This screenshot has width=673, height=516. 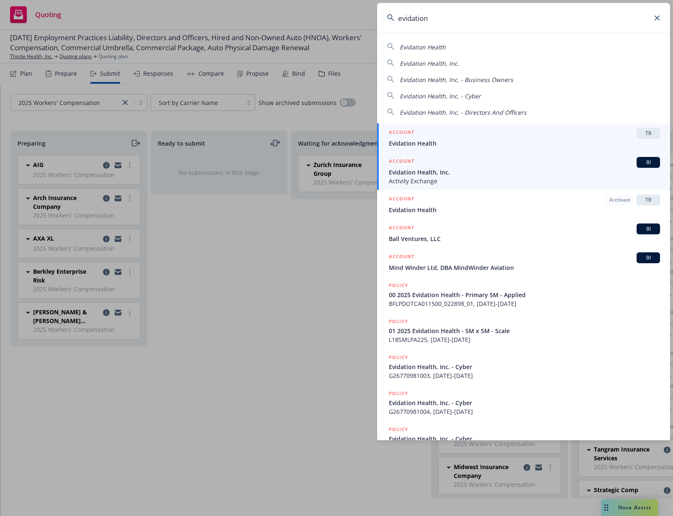 What do you see at coordinates (524, 18) in the screenshot?
I see `input: Search...` at bounding box center [524, 18].